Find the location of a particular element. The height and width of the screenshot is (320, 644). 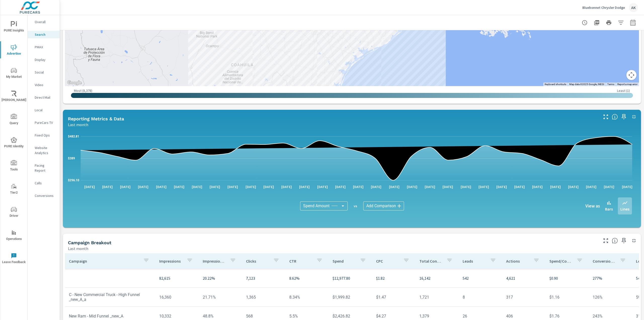

h6: View as is located at coordinates (593, 206).